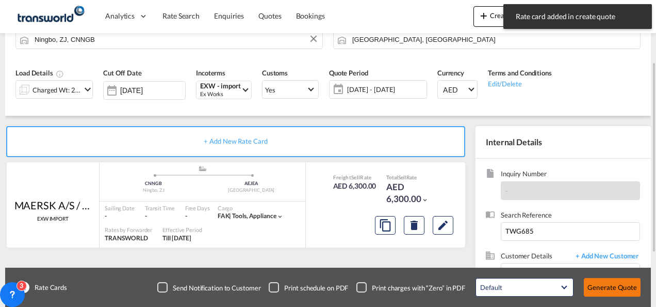  What do you see at coordinates (224, 90) in the screenshot?
I see `md-select: Select Incoterms: EXW - import Ex Works` at bounding box center [224, 90].